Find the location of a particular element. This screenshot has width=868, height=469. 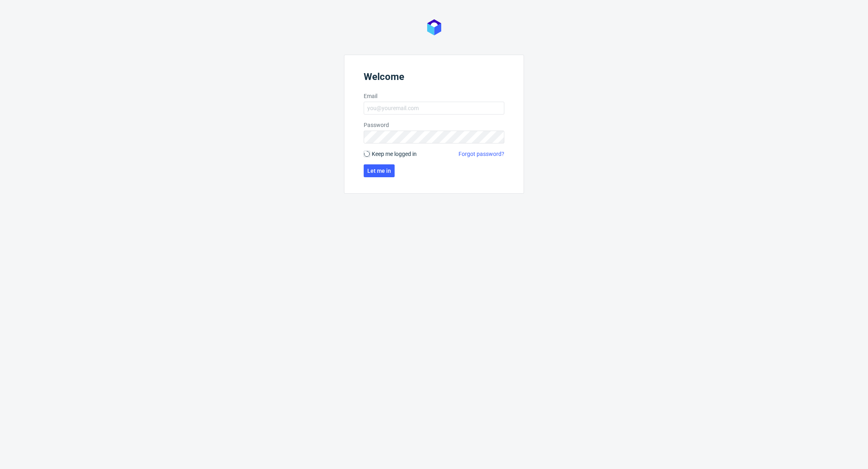

input: you@youremail.com is located at coordinates (434, 108).